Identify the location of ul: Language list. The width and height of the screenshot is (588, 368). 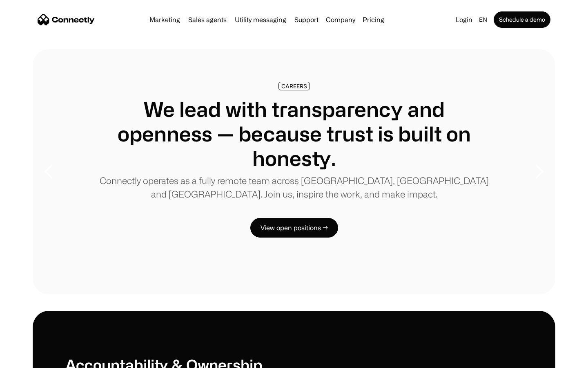
(33, 359).